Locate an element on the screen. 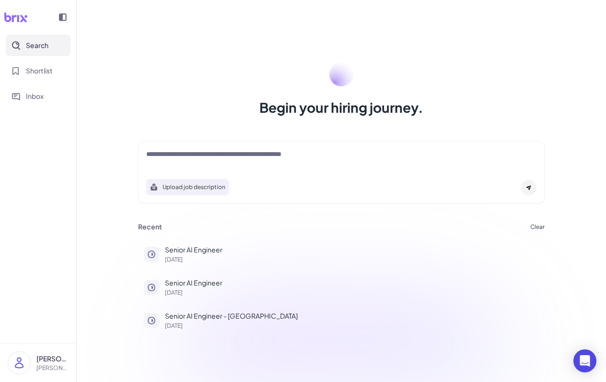 The width and height of the screenshot is (606, 382). h3: Recent is located at coordinates (150, 227).